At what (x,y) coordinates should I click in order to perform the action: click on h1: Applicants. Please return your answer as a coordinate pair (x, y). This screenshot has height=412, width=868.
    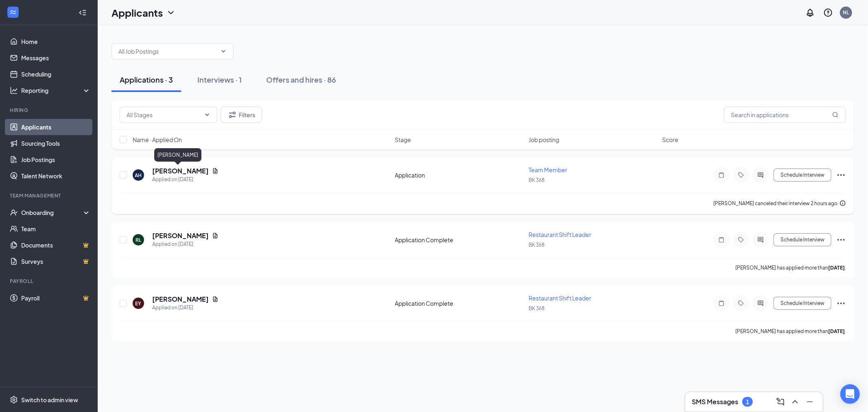
    Looking at the image, I should click on (137, 12).